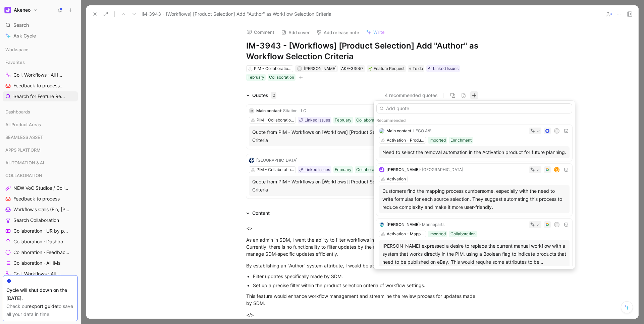  What do you see at coordinates (432, 224) in the screenshot?
I see `span: · Marineparts` at bounding box center [432, 224].